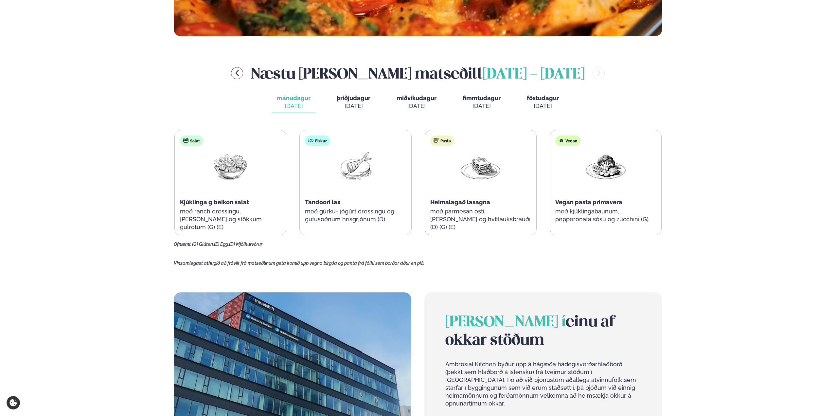 Image resolution: width=836 pixels, height=416 pixels. I want to click on button: menu-btn-left, so click(237, 73).